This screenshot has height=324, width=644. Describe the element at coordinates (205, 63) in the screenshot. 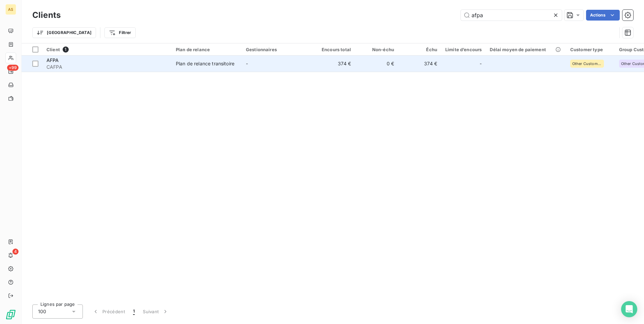

I see `div: Plan de relance transitoire` at that location.